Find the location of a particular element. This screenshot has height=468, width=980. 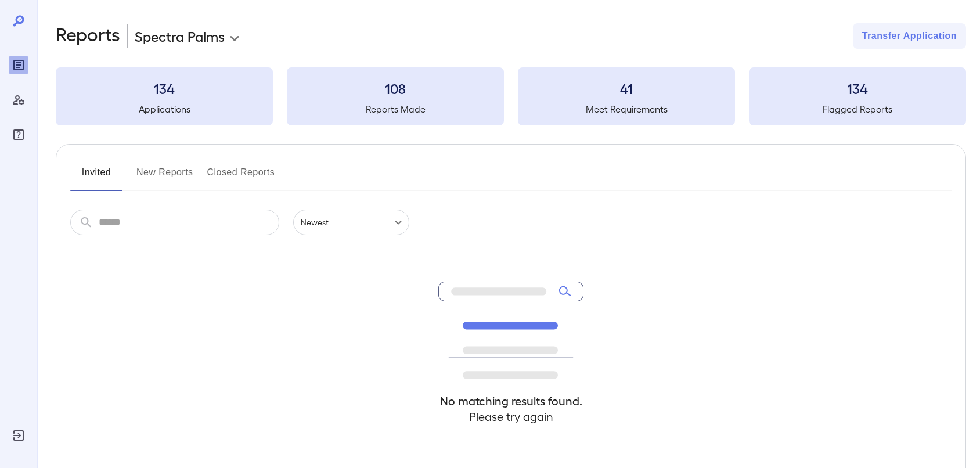

h3: 41 is located at coordinates (627, 89).